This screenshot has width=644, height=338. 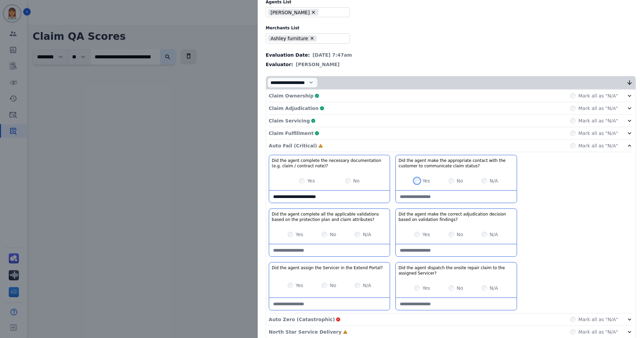 What do you see at coordinates (451, 64) in the screenshot?
I see `div: Evaluator:` at bounding box center [451, 64].